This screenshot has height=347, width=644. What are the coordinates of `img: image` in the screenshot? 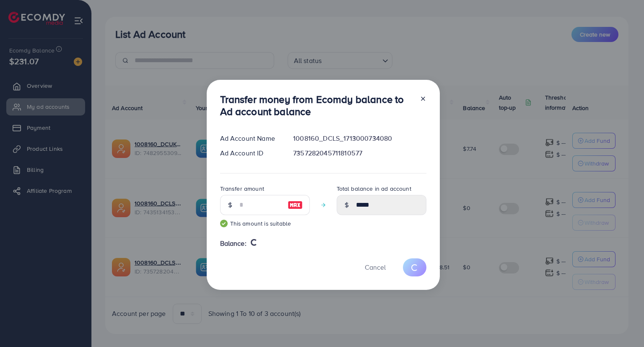 It's located at (295, 205).